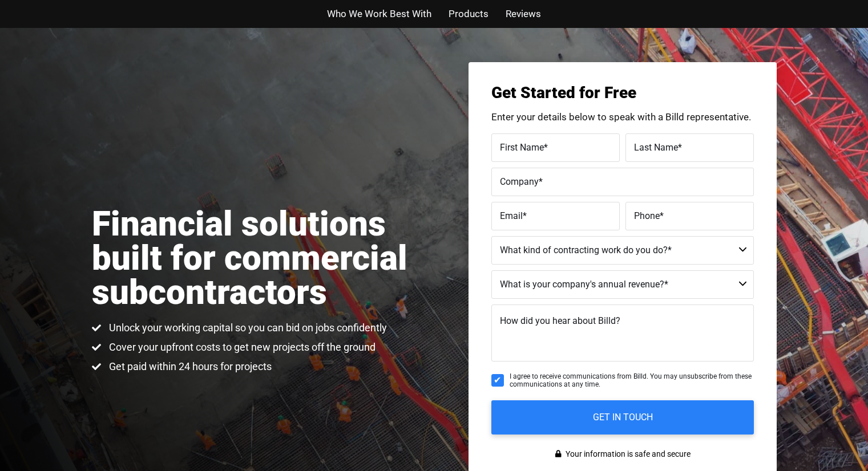 The width and height of the screenshot is (868, 471). I want to click on span: First Name, so click(521, 147).